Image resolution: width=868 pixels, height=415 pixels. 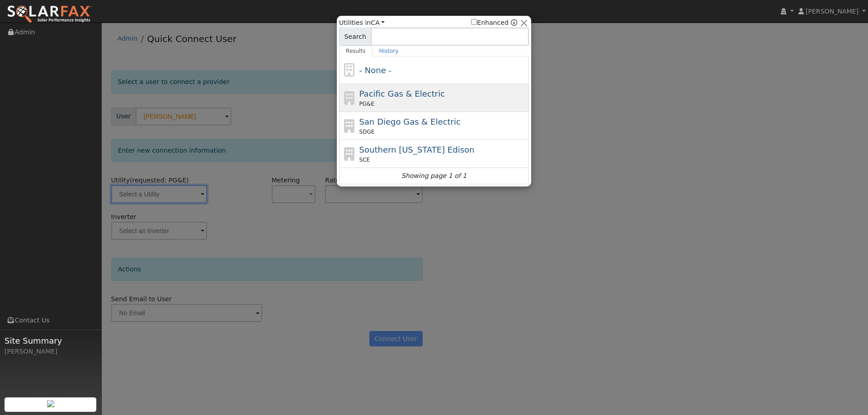 I want to click on a: History, so click(x=389, y=51).